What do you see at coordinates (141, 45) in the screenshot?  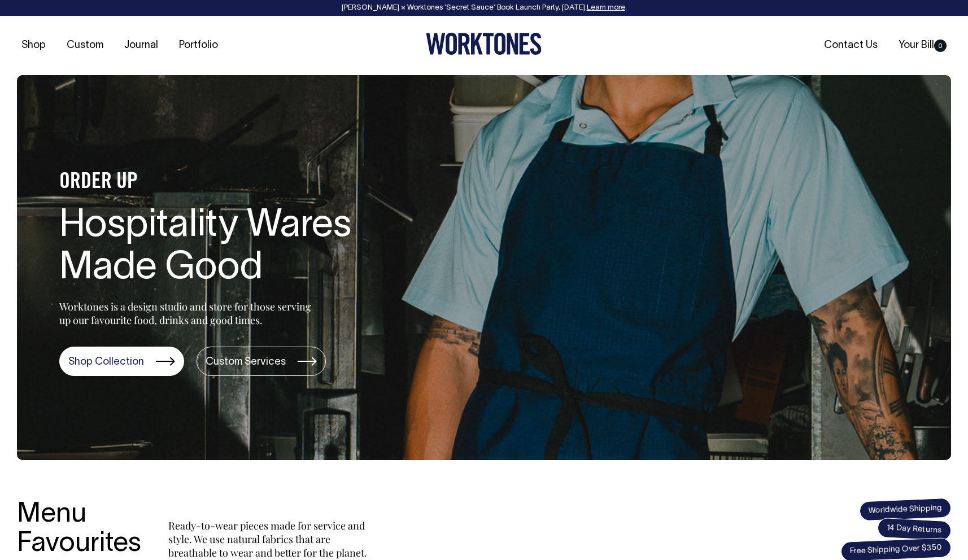 I see `a: Journal` at bounding box center [141, 45].